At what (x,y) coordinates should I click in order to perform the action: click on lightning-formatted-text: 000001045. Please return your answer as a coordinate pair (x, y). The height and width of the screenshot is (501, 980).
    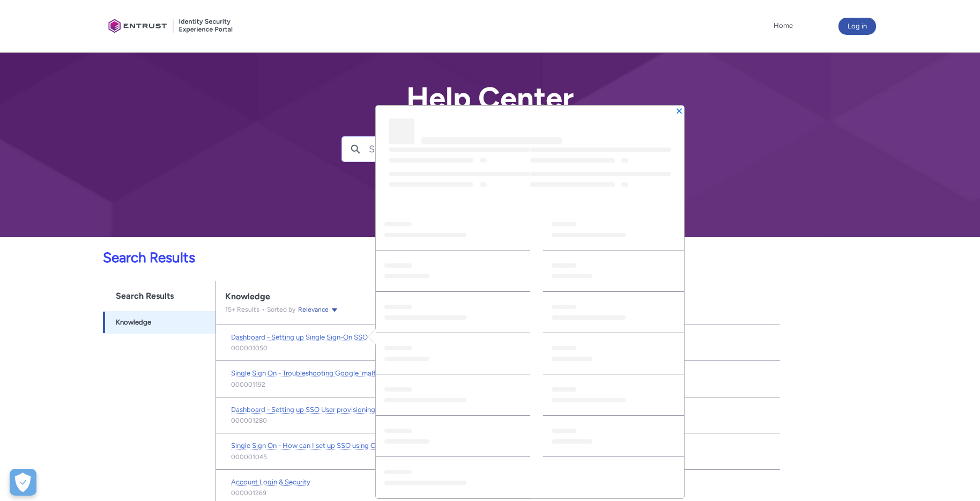
    Looking at the image, I should click on (249, 457).